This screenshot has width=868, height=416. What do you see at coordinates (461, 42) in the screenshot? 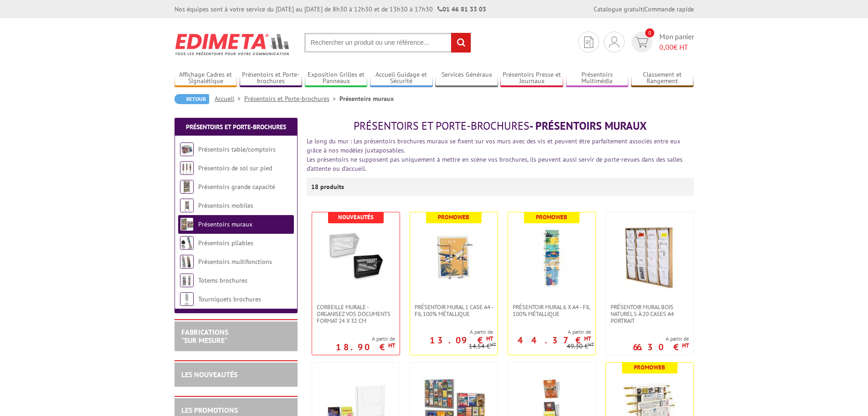
I see `input: rechercher` at bounding box center [461, 42].